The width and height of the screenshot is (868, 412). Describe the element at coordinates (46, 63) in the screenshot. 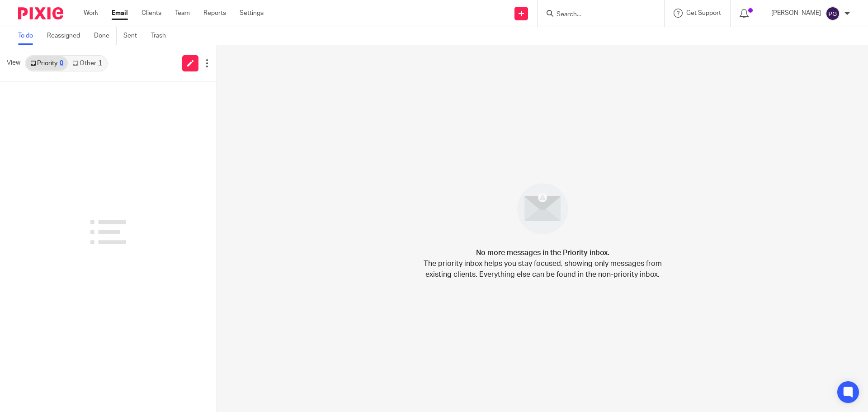

I see `a: Priority0` at that location.